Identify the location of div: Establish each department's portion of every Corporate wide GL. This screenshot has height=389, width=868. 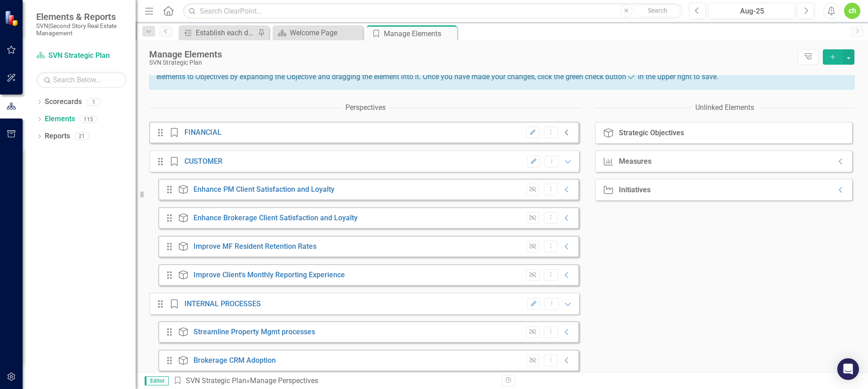
(225, 33).